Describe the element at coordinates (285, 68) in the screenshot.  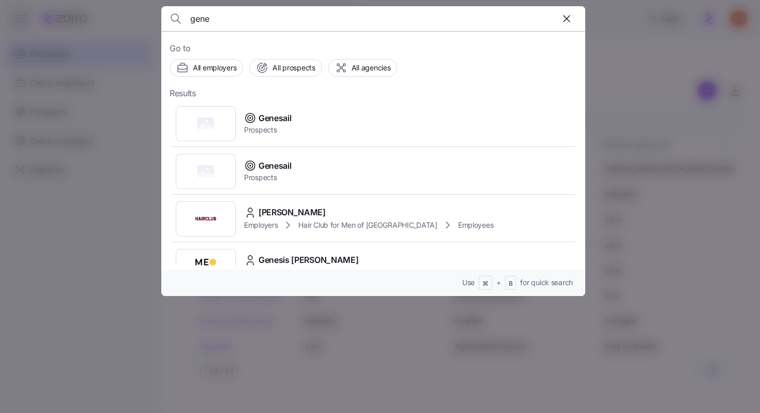
I see `button: All prospects` at that location.